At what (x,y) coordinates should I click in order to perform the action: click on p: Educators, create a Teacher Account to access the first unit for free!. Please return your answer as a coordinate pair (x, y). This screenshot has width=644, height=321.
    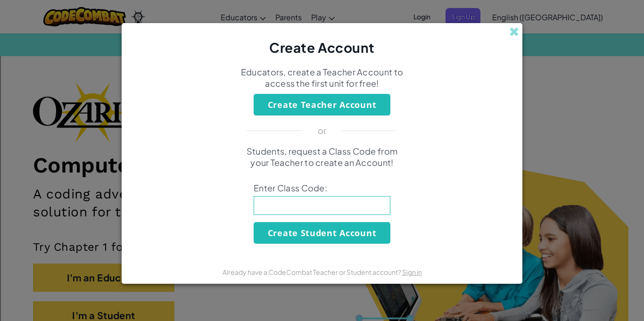
    Looking at the image, I should click on (322, 78).